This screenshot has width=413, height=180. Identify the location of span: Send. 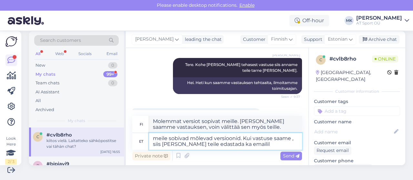
(291, 156).